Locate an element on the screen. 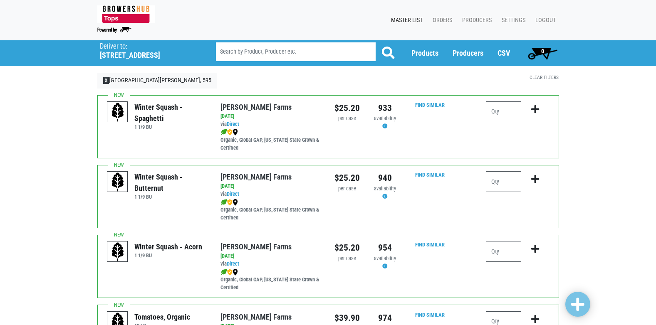 This screenshot has width=656, height=325. input: Search by Product, Producer etc. is located at coordinates (296, 52).